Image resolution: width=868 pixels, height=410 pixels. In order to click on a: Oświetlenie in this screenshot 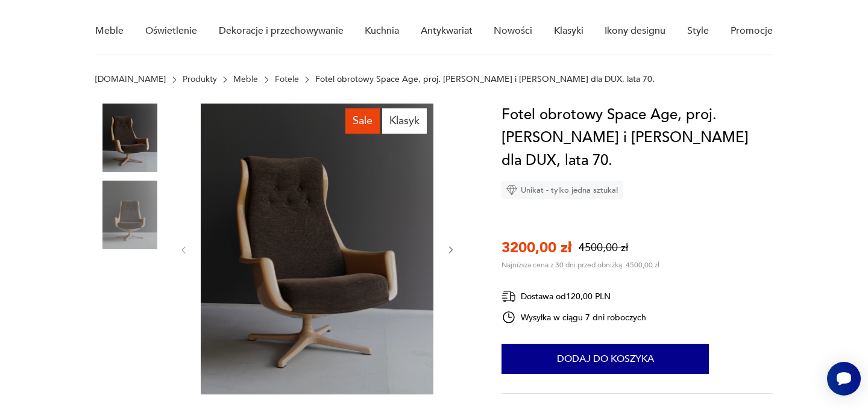, I will do `click(171, 31)`.